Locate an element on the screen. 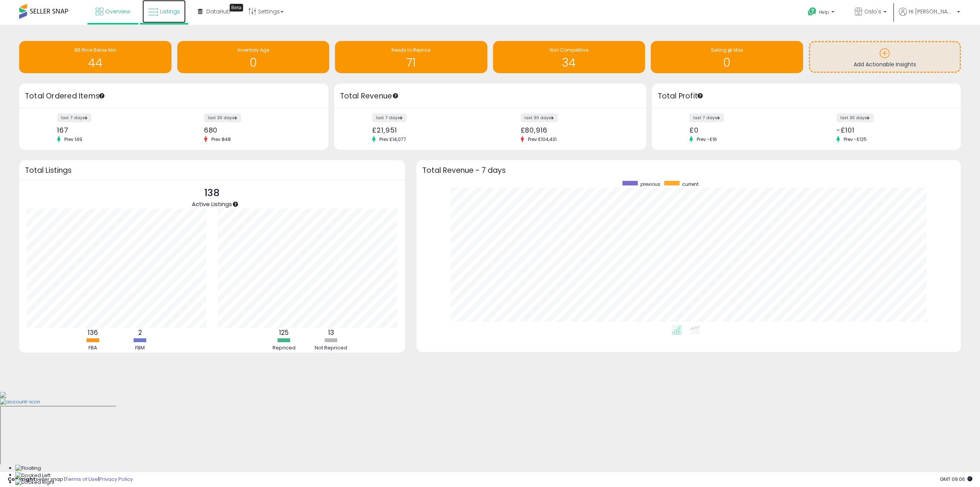  div: £80,916 is located at coordinates (576, 130).